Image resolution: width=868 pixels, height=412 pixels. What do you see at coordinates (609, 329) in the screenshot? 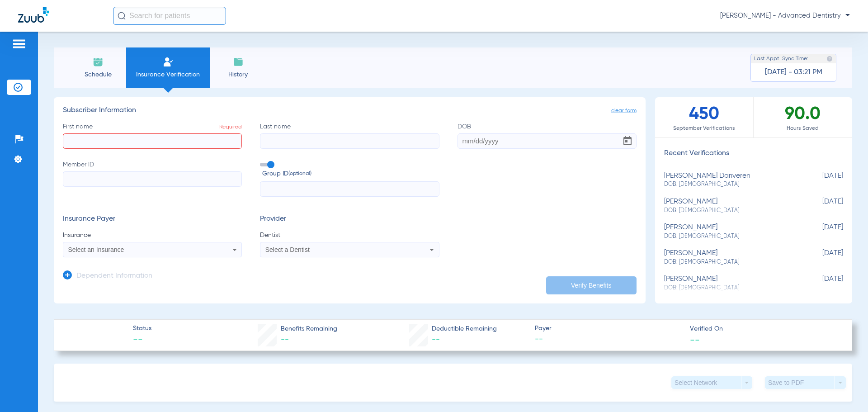
I see `span: Payer` at bounding box center [609, 329].